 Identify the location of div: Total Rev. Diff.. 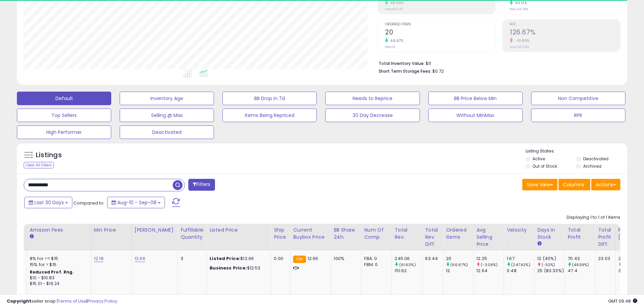
(432, 237).